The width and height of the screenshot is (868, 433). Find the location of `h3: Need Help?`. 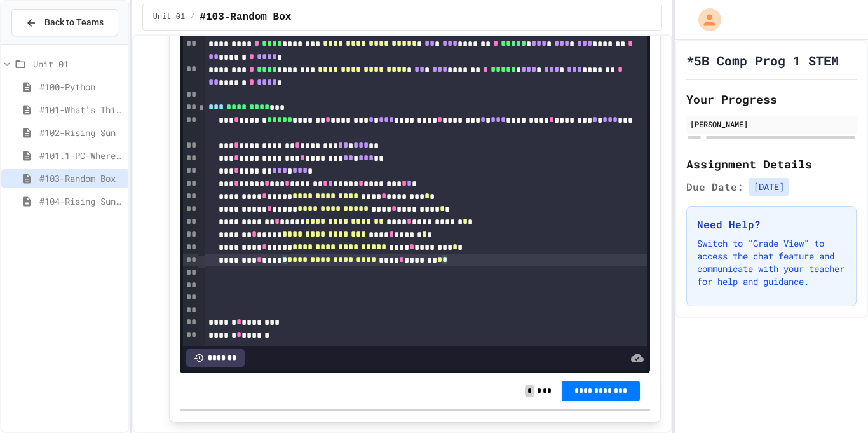

h3: Need Help? is located at coordinates (772, 225).